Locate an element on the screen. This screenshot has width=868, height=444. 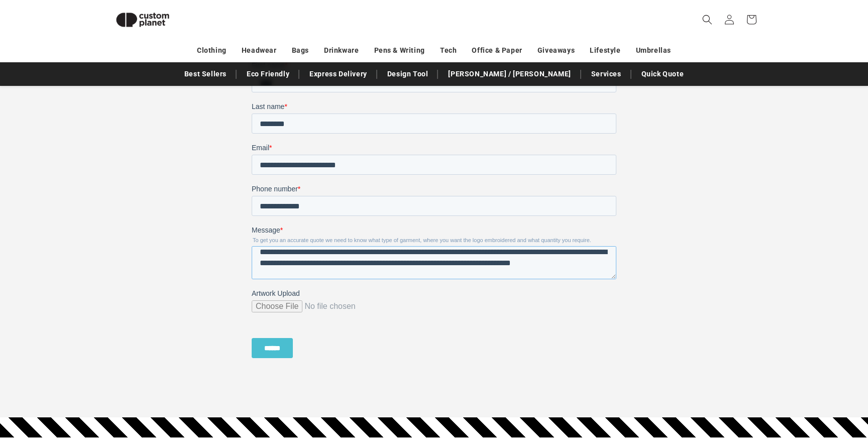
a: Clothing is located at coordinates (211, 50).